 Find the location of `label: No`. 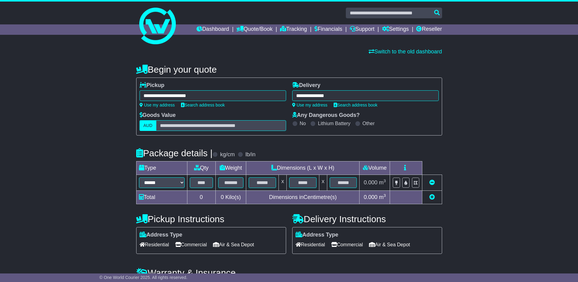

label: No is located at coordinates (303, 123).